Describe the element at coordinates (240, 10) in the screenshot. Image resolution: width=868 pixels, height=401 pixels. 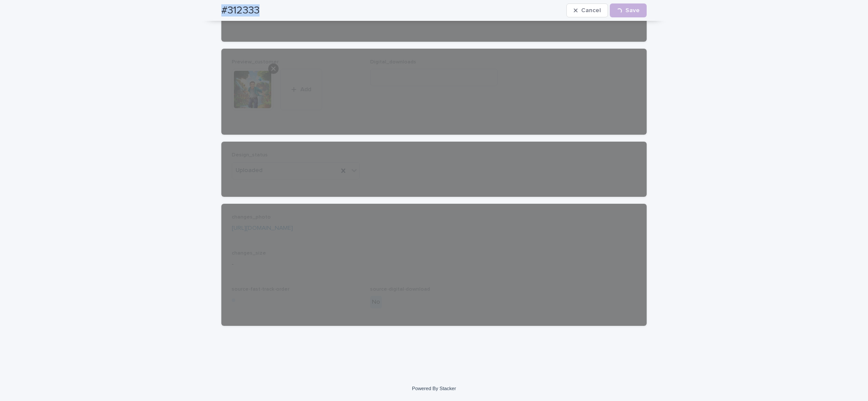
I see `h2: #312333` at that location.